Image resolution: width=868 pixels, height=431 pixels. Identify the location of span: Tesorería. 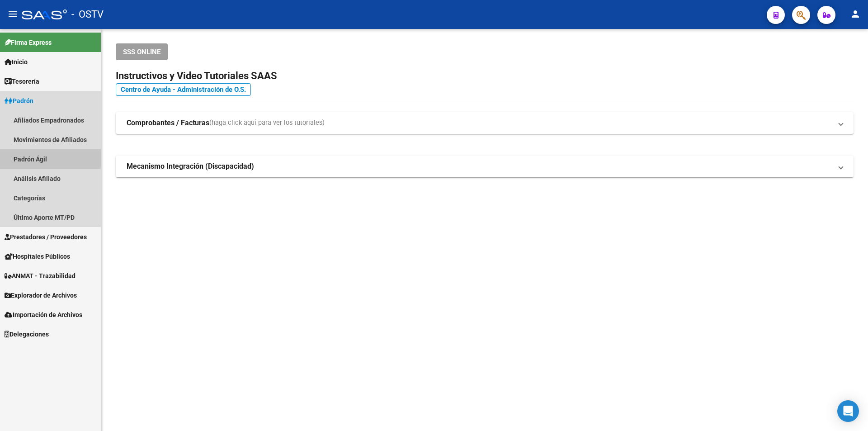
(22, 82).